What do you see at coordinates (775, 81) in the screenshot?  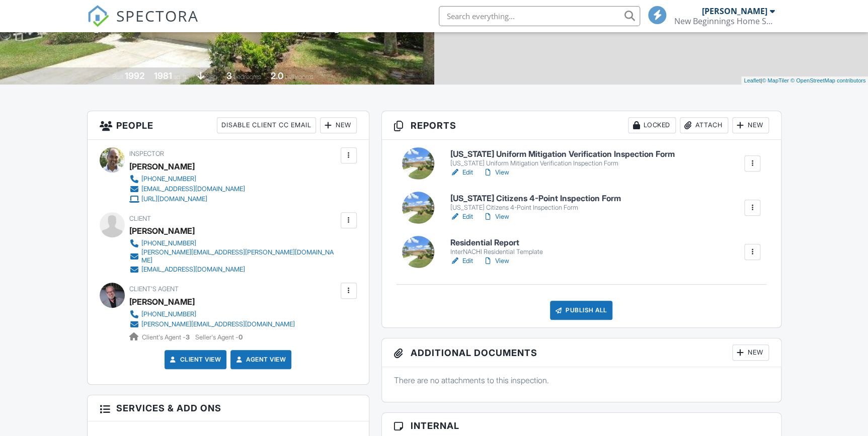 I see `a: © MapTiler` at bounding box center [775, 81].